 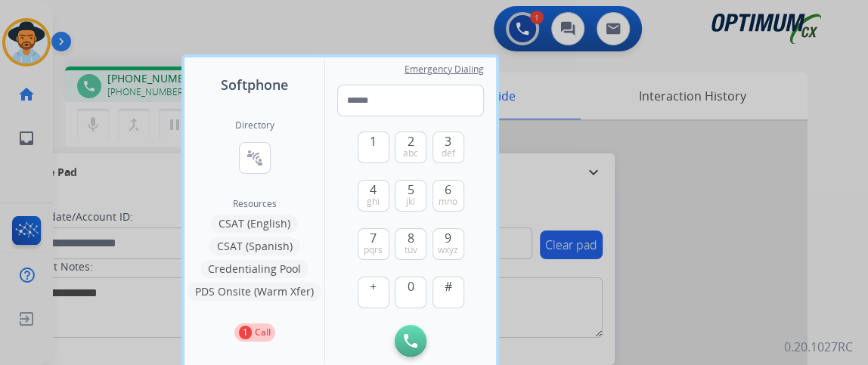 What do you see at coordinates (411, 141) in the screenshot?
I see `span: 2` at bounding box center [411, 141].